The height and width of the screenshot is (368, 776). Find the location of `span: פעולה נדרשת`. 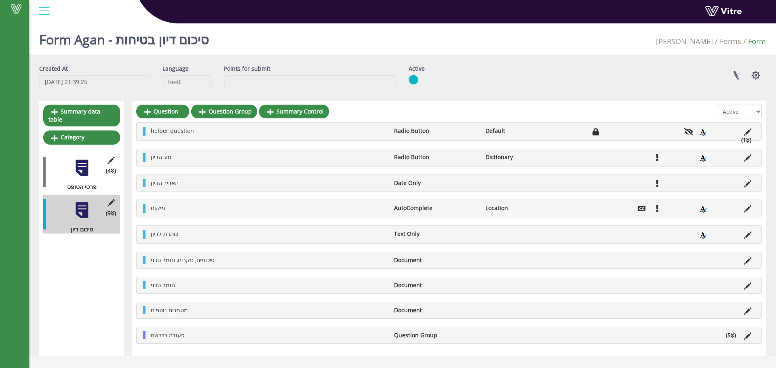

span: פעולה נדרשת is located at coordinates (168, 335).